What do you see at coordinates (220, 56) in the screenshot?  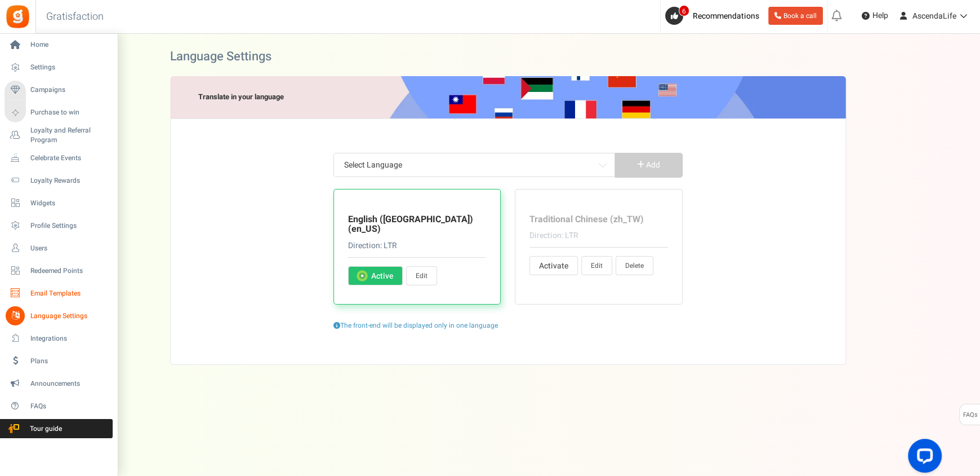 I see `h2: Language Settings` at bounding box center [220, 56].